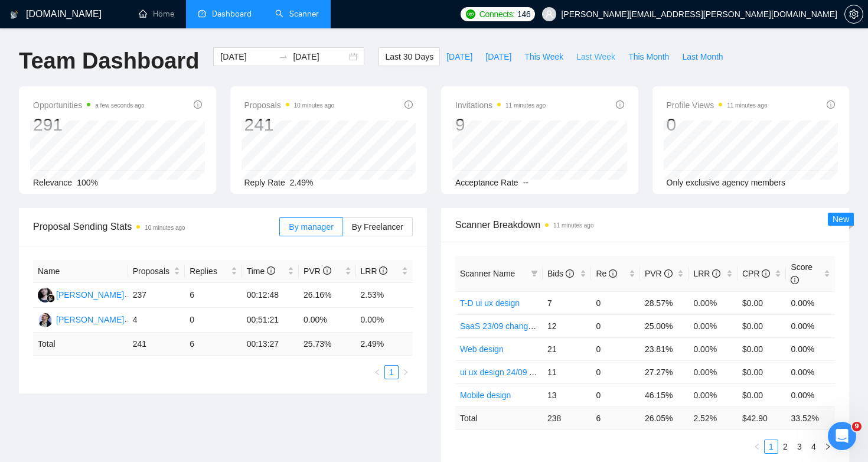 The image size is (868, 462). I want to click on span: 100%, so click(88, 183).